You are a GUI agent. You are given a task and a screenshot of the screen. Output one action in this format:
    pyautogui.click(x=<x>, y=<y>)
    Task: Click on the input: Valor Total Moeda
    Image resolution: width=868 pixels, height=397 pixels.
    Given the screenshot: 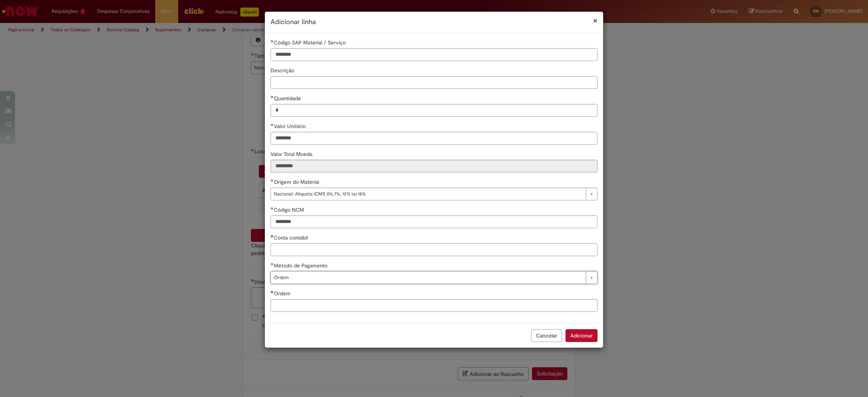 What is the action you would take?
    pyautogui.click(x=434, y=166)
    